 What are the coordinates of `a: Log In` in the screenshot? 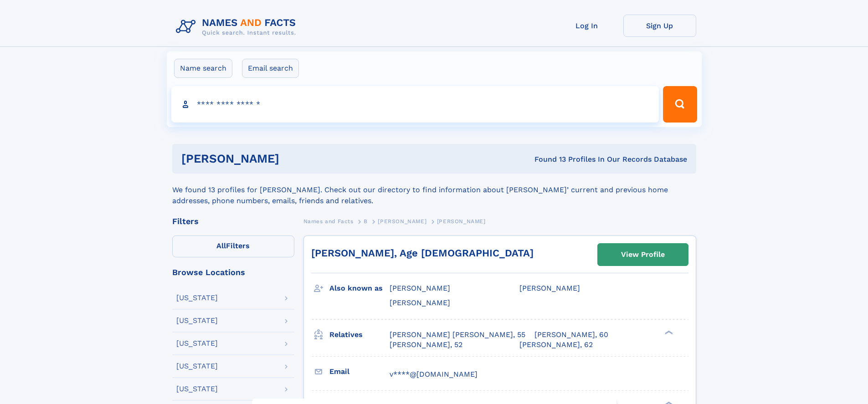 It's located at (587, 26).